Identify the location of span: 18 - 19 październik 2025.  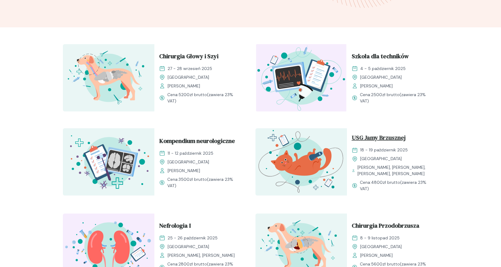
(384, 150).